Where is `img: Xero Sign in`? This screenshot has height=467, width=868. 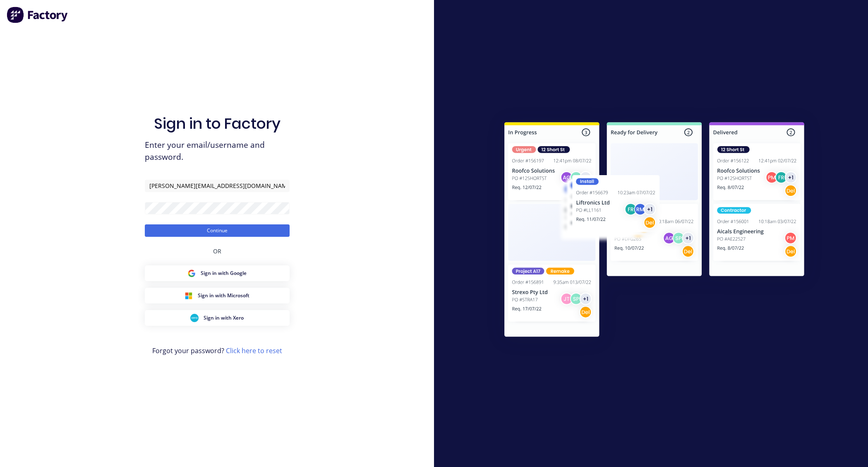 img: Xero Sign in is located at coordinates (194, 318).